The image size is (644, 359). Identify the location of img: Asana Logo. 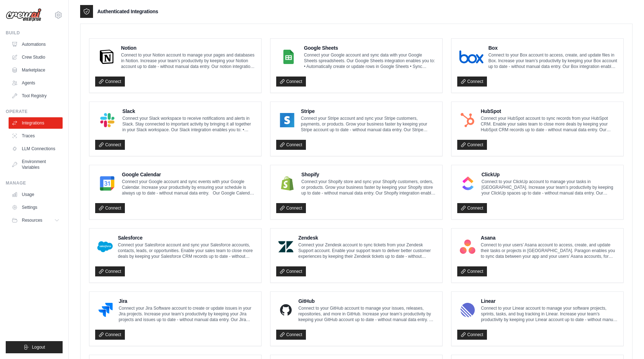
(468, 246).